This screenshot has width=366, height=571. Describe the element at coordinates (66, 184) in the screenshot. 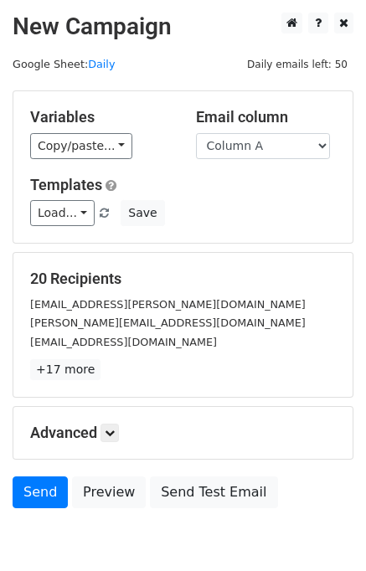

I see `a: Templates` at that location.